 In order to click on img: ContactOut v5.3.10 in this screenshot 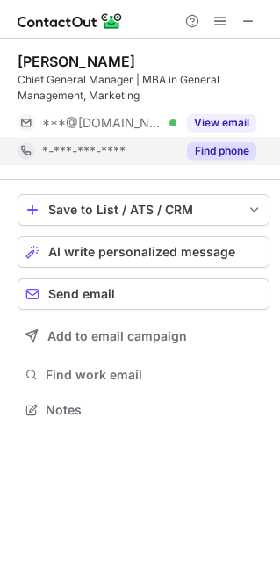, I will do `click(70, 21)`.